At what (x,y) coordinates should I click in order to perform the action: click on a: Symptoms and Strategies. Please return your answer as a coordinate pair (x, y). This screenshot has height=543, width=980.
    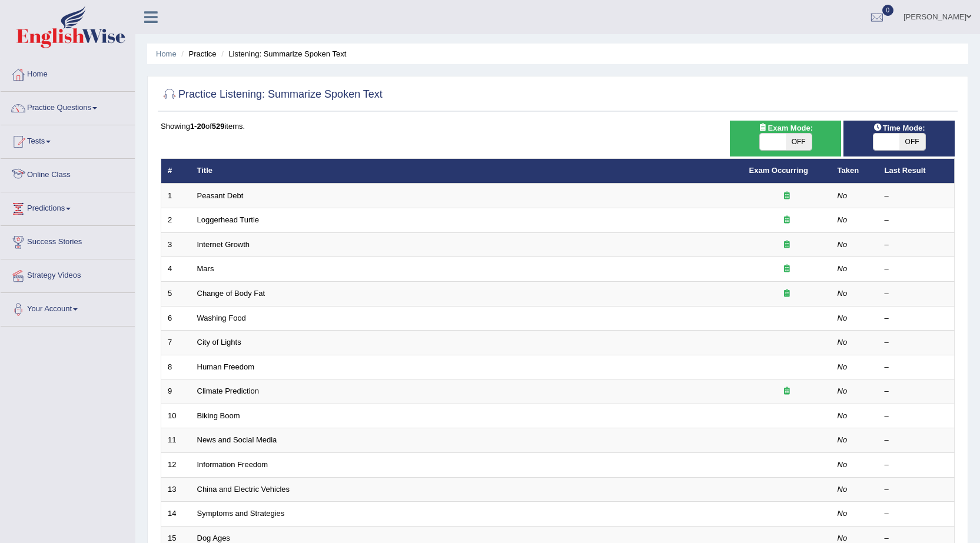
    Looking at the image, I should click on (241, 513).